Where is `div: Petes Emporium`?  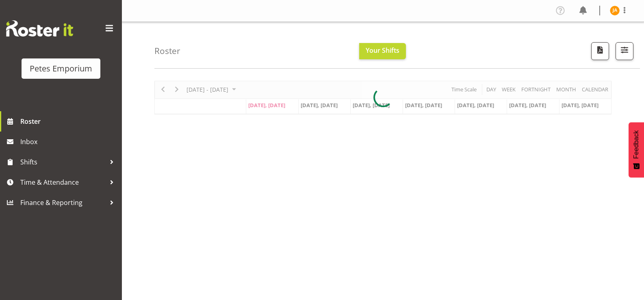
div: Petes Emporium is located at coordinates (61, 69).